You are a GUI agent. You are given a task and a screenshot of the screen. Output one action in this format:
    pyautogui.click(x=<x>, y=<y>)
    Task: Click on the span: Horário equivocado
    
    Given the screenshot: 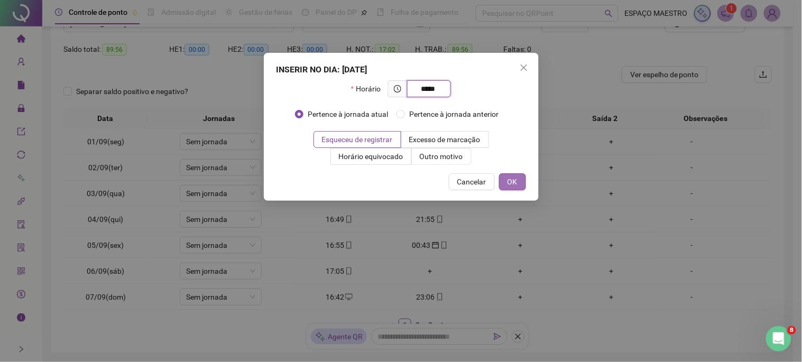 What is the action you would take?
    pyautogui.click(x=371, y=156)
    